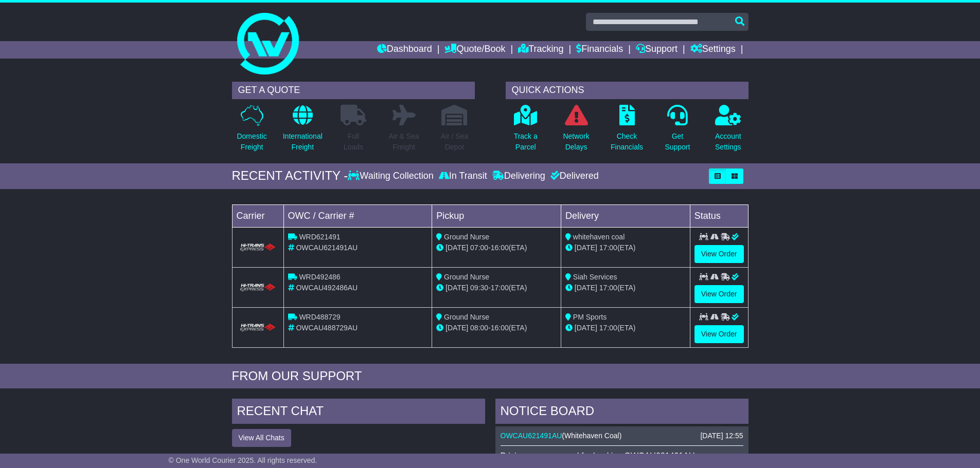 The image size is (980, 468). Describe the element at coordinates (463, 177) in the screenshot. I see `div: In Transit` at that location.